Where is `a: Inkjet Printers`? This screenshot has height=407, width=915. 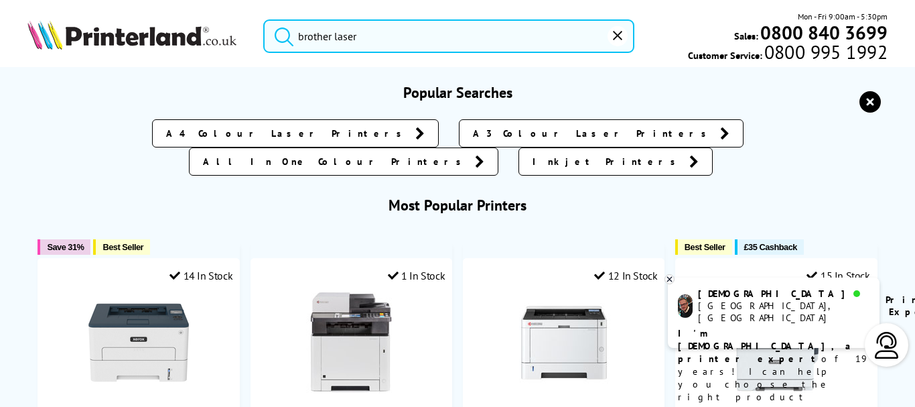
a: Inkjet Printers is located at coordinates (616, 161).